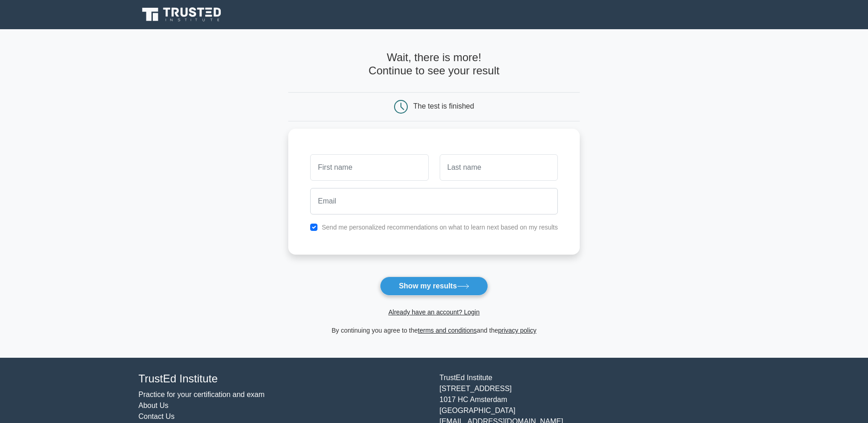 The image size is (868, 423). What do you see at coordinates (369, 167) in the screenshot?
I see `input: First name` at bounding box center [369, 167].